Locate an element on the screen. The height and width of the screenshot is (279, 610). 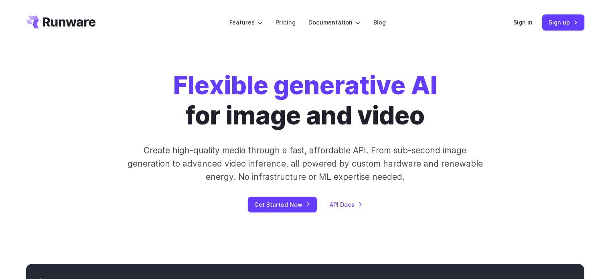
a: Go to / is located at coordinates (61, 22).